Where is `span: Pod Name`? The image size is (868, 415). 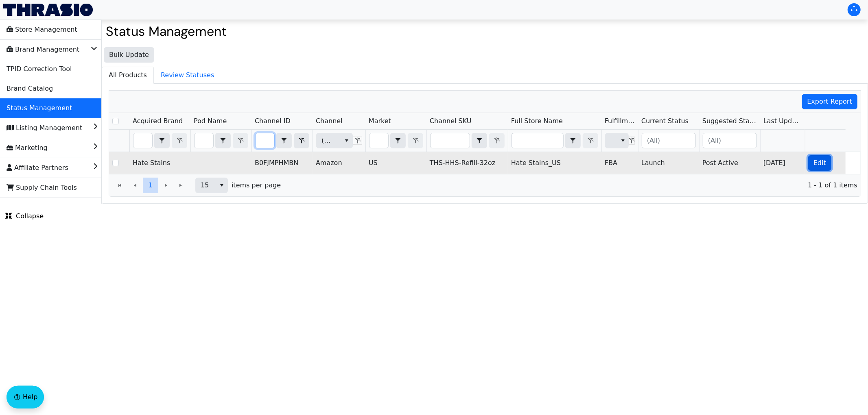
span: Pod Name is located at coordinates (210, 121).